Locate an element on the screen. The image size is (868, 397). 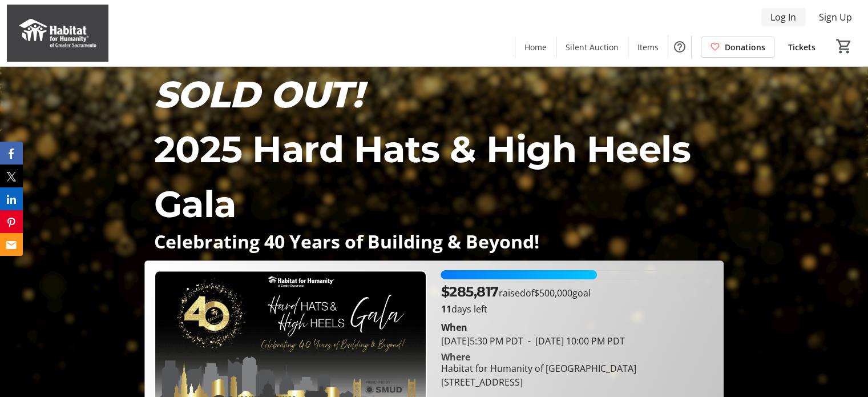
p: 2025 Hard Hats & High Heels Gala is located at coordinates (433, 176).